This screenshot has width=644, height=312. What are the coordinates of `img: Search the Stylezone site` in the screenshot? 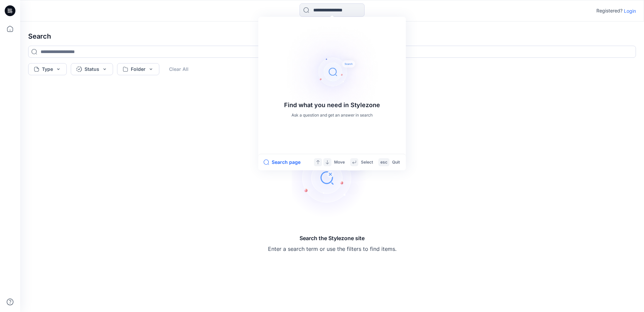 It's located at (332, 177).